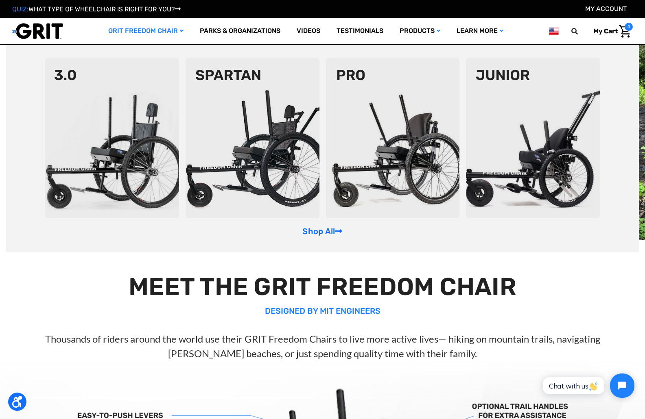 This screenshot has width=645, height=419. What do you see at coordinates (420, 31) in the screenshot?
I see `a: Products` at bounding box center [420, 31].